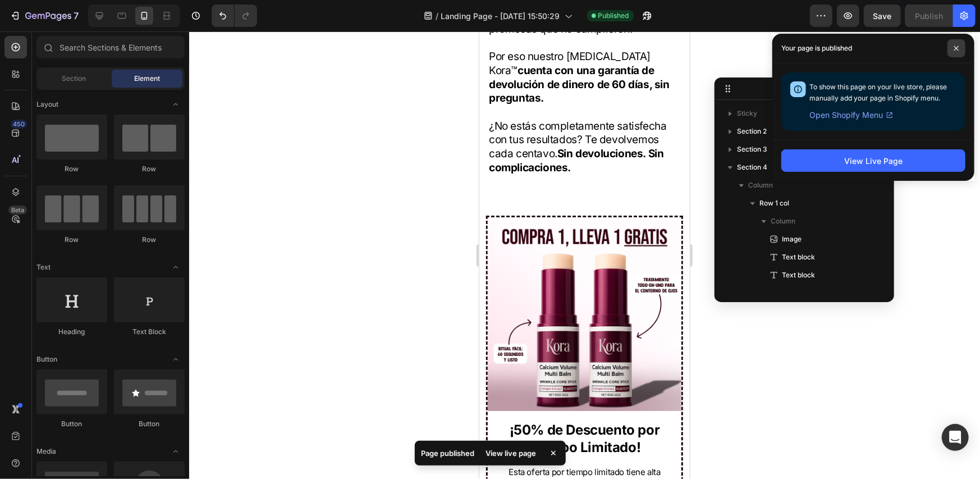  Describe the element at coordinates (882, 16) in the screenshot. I see `button: Save` at that location.